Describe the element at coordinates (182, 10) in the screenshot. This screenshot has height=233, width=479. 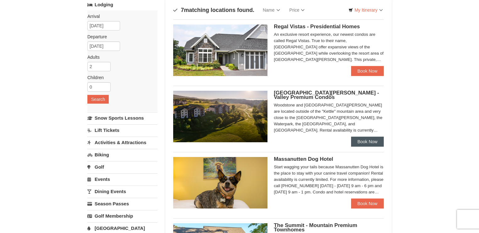
I see `span: 7` at that location.